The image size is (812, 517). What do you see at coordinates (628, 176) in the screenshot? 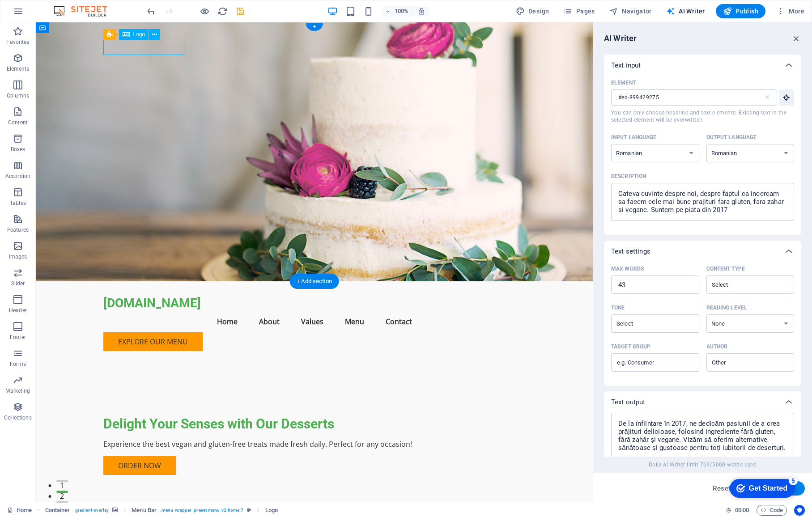
I see `p: Description` at bounding box center [628, 176].